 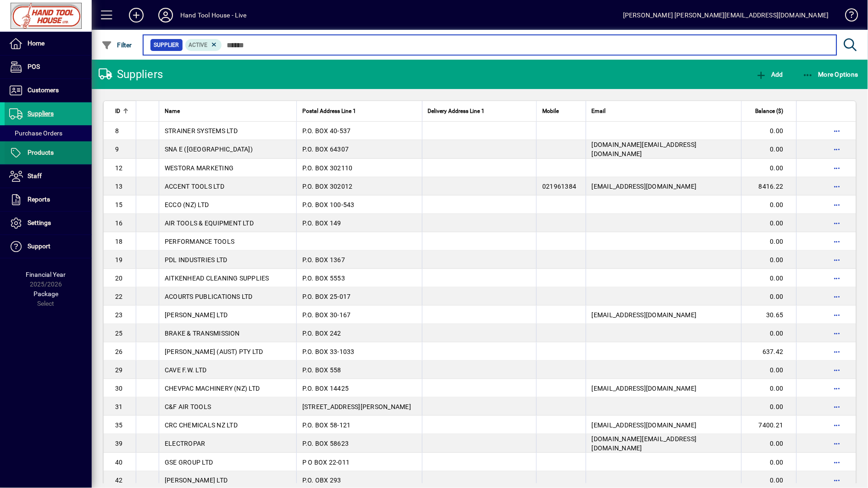 What do you see at coordinates (131, 74) in the screenshot?
I see `div: Suppliers` at bounding box center [131, 74].